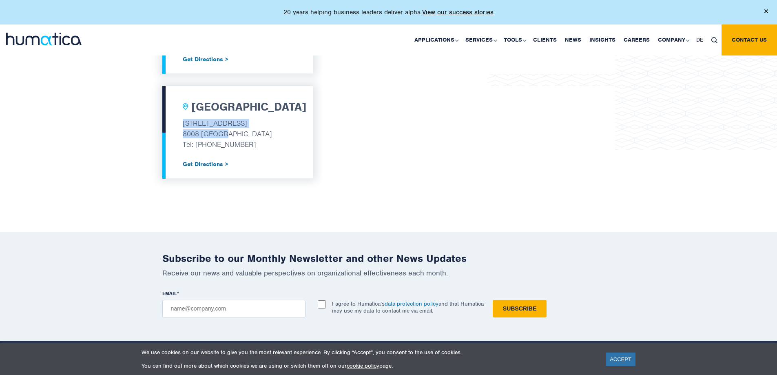  I want to click on a: Careers, so click(636, 40).